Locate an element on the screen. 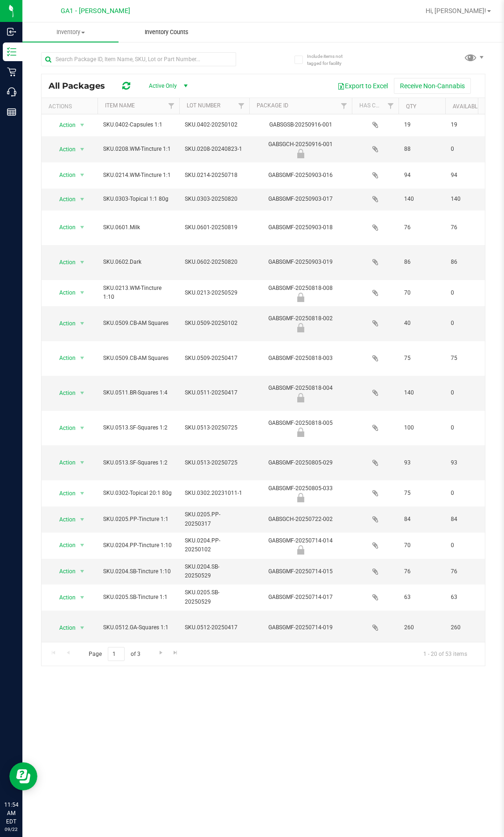 The height and width of the screenshot is (837, 504). button: Receive Non-Cannabis is located at coordinates (432, 86).